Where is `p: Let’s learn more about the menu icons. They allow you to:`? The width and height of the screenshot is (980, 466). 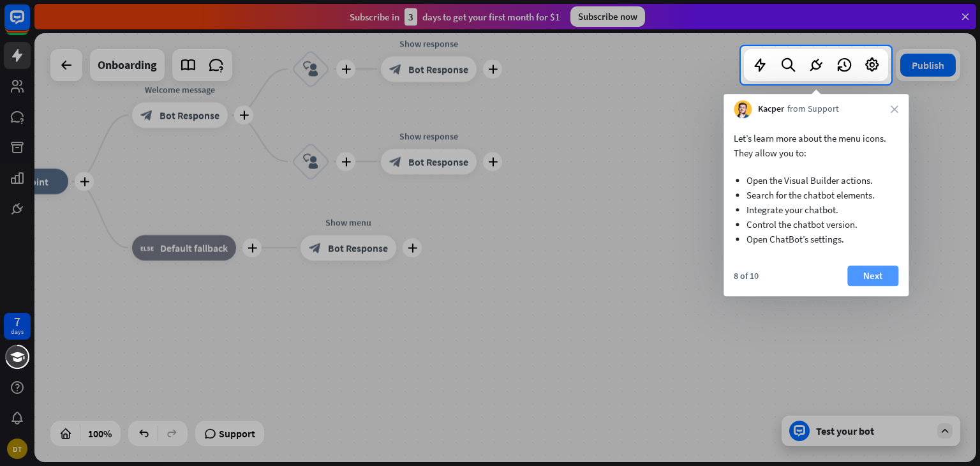 p: Let’s learn more about the menu icons. They allow you to: is located at coordinates (816, 145).